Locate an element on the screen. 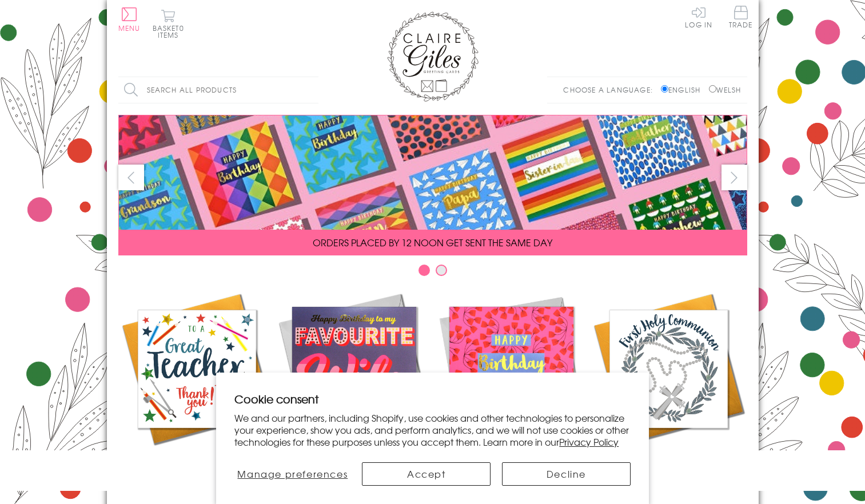  a: Communion and Confirmation is located at coordinates (668, 387).